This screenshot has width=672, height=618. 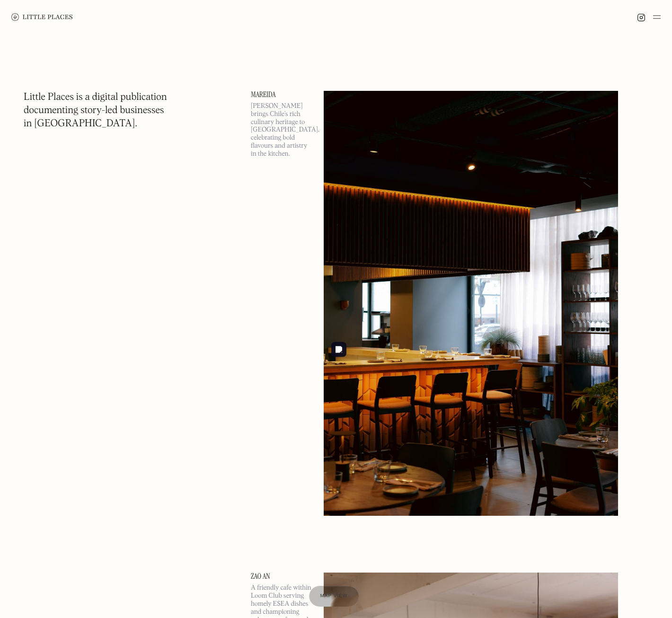 What do you see at coordinates (282, 576) in the screenshot?
I see `a: Zao An` at bounding box center [282, 576].